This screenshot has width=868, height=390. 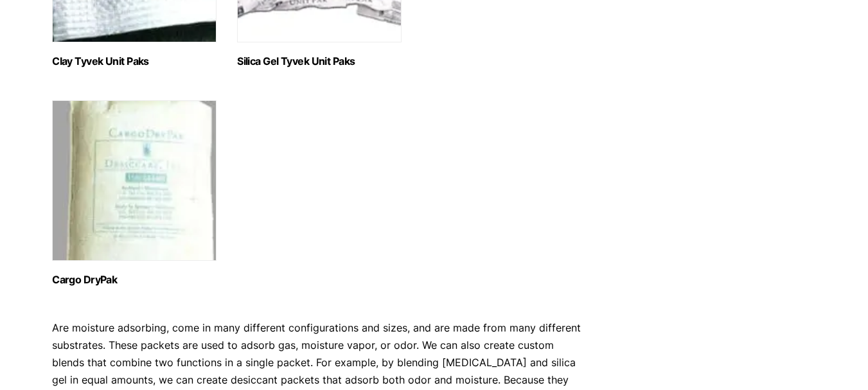 I want to click on h2: Silica Gel Tyvek Unit Paks, so click(x=319, y=61).